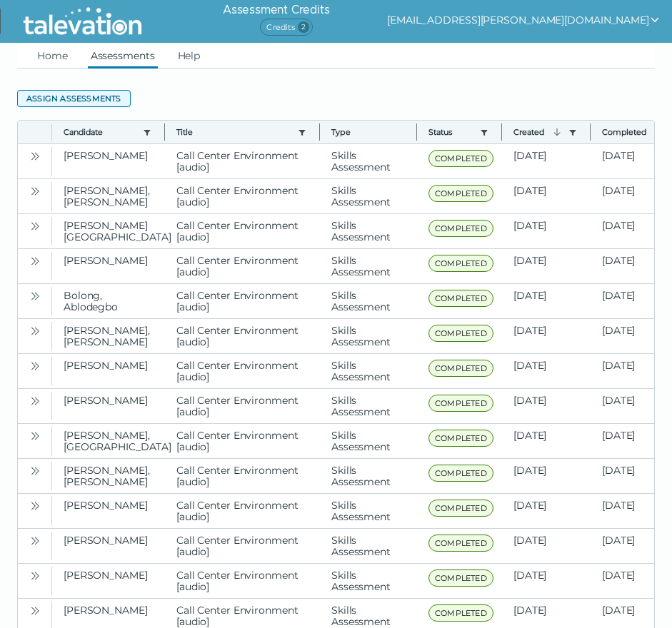 This screenshot has height=628, width=672. I want to click on button: show user actions, so click(523, 20).